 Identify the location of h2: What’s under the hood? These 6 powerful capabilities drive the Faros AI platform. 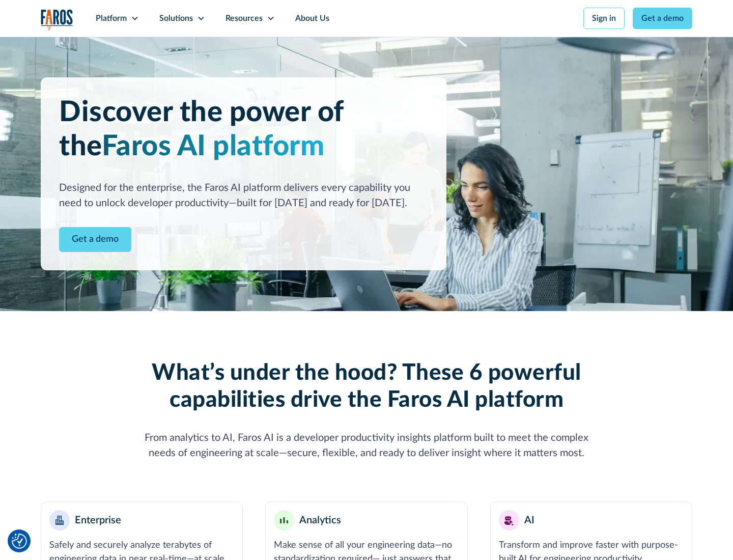
(366, 387).